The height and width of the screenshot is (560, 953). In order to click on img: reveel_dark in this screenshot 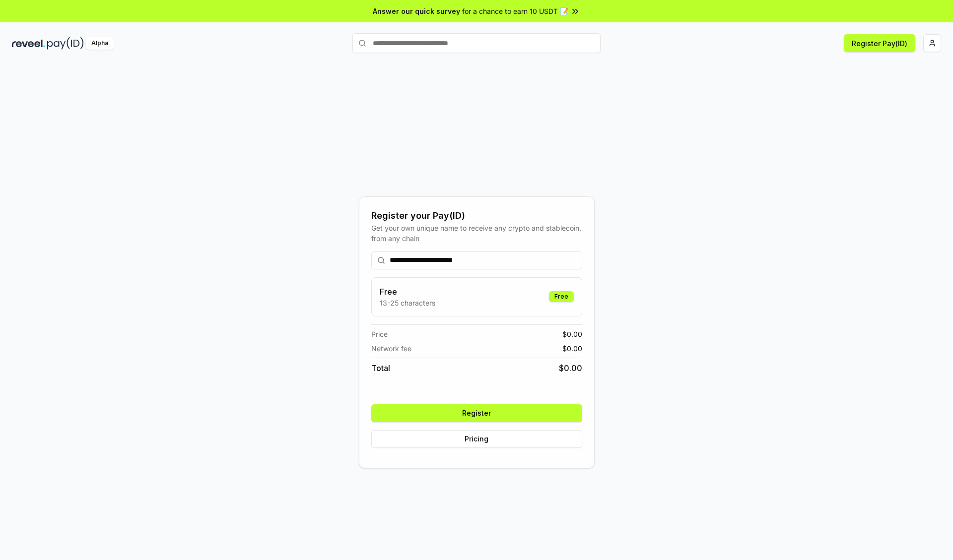, I will do `click(28, 43)`.